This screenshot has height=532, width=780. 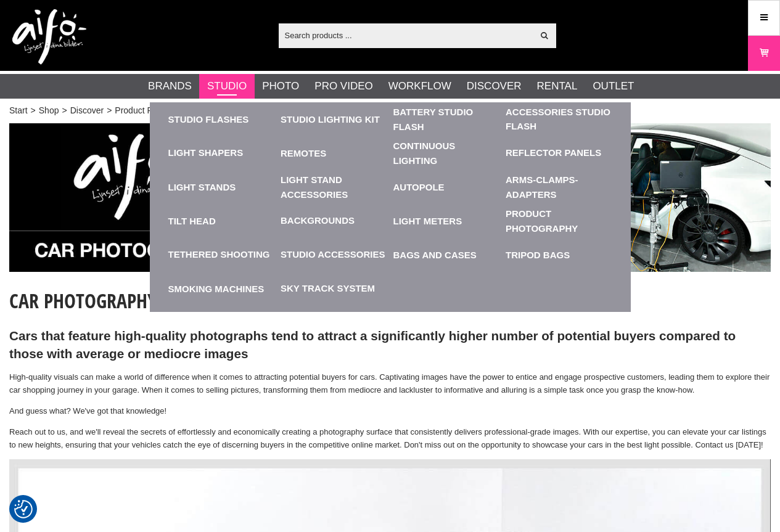 What do you see at coordinates (221, 187) in the screenshot?
I see `a: Light Stands` at bounding box center [221, 187].